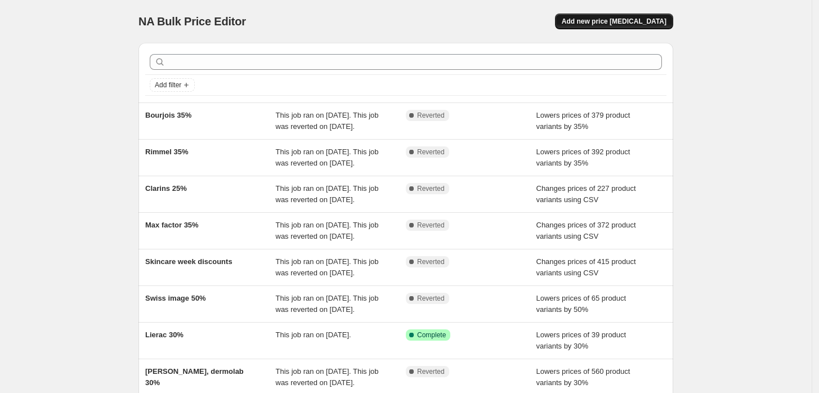 The image size is (819, 393). Describe the element at coordinates (168, 85) in the screenshot. I see `span: Add filter` at that location.